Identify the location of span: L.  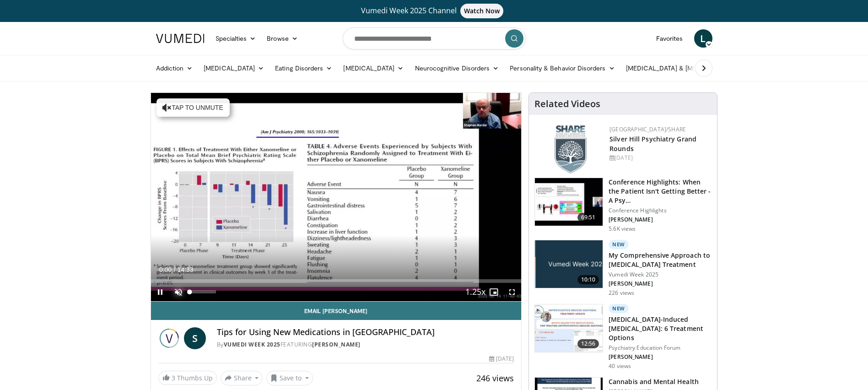
(703, 38).